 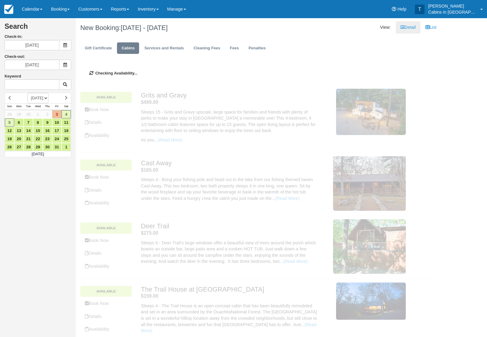 I want to click on img: M37-1, so click(x=369, y=247).